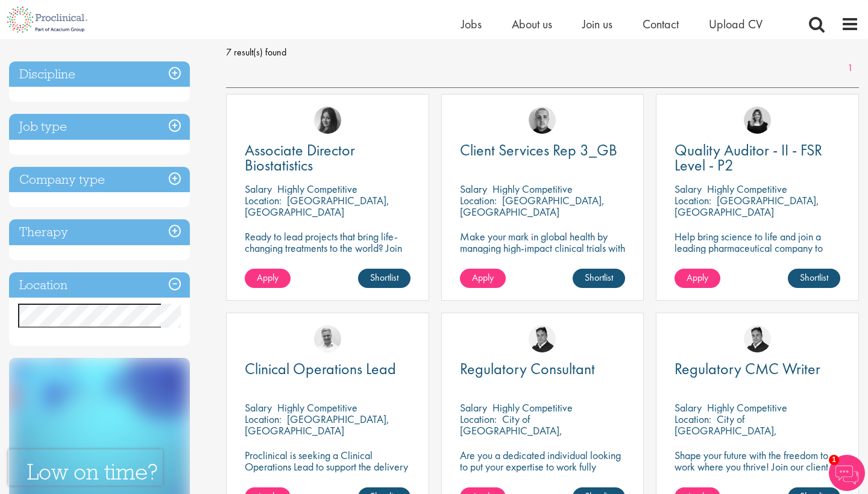  What do you see at coordinates (847, 473) in the screenshot?
I see `img: Chatbot` at bounding box center [847, 473].